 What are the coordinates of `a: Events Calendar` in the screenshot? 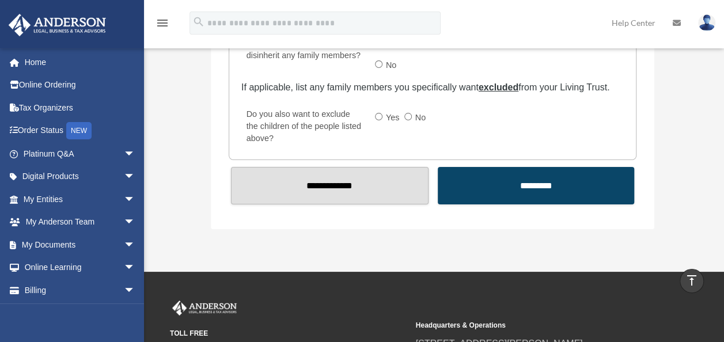 It's located at (80, 313).